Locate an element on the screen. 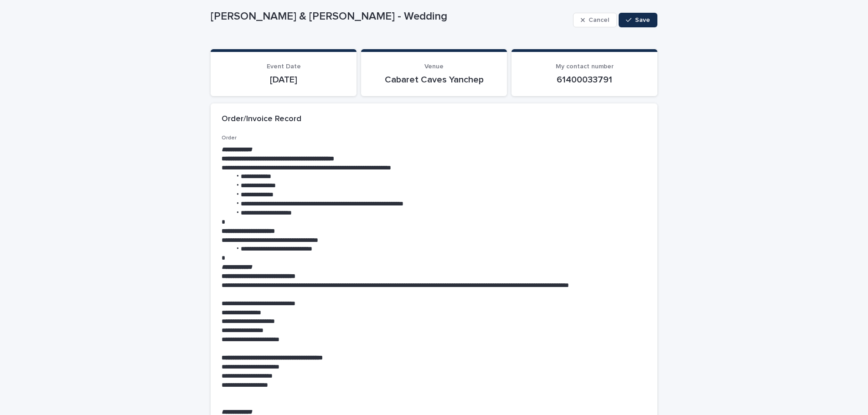 This screenshot has height=415, width=868. span: Venue is located at coordinates (434, 66).